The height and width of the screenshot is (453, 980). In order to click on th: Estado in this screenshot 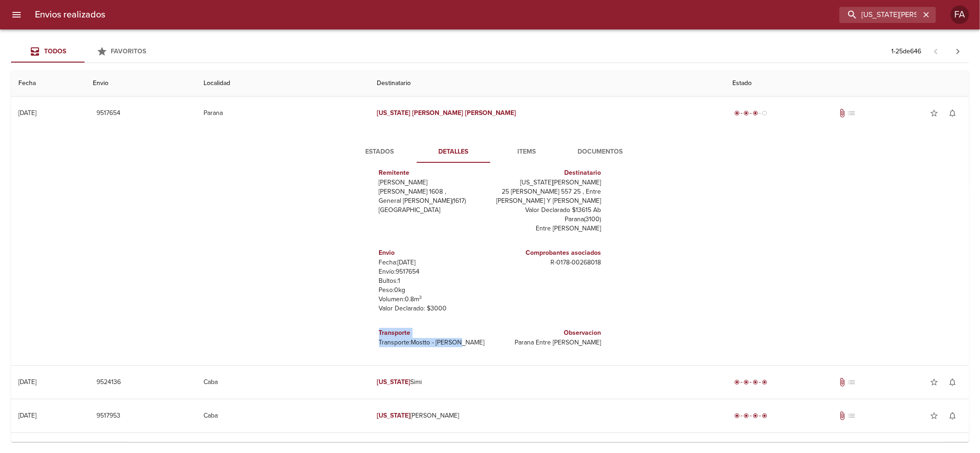, I will do `click(847, 83)`.